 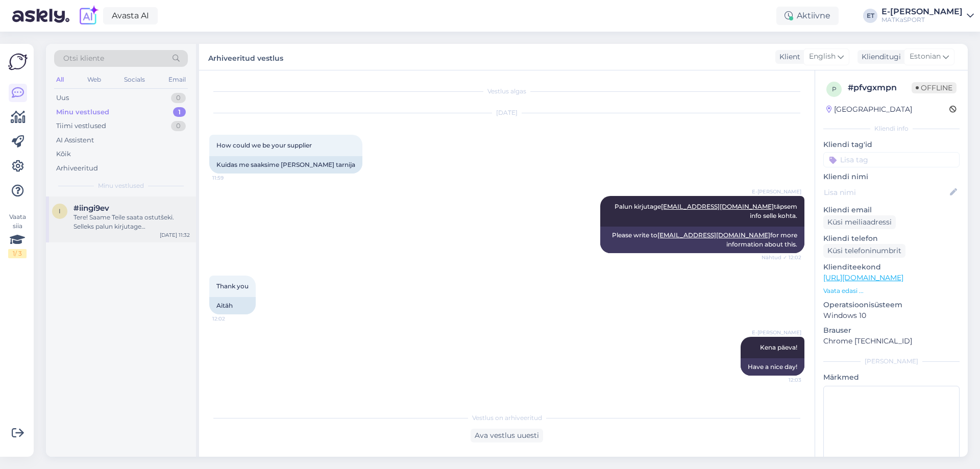 What do you see at coordinates (702, 240) in the screenshot?
I see `div: Please write to for more information about this.` at bounding box center [702, 240].